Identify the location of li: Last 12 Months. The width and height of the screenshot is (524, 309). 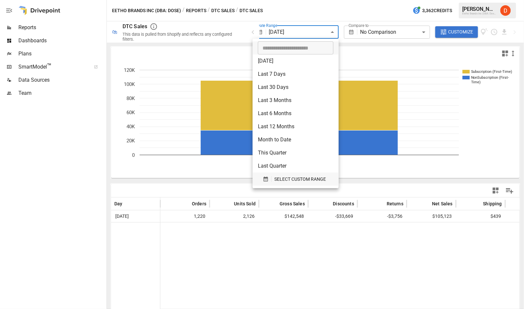
(296, 127).